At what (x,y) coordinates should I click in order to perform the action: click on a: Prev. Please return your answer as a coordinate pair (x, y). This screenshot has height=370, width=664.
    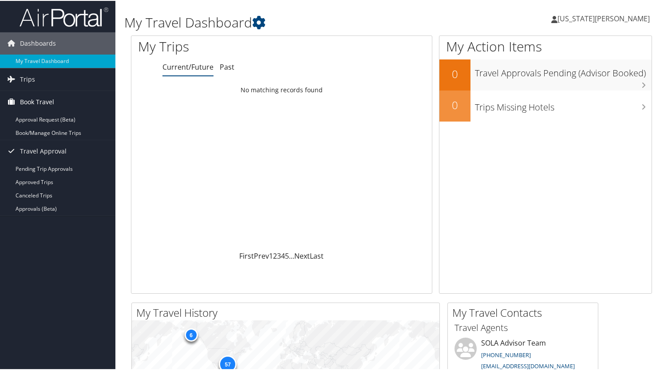
    Looking at the image, I should click on (262, 255).